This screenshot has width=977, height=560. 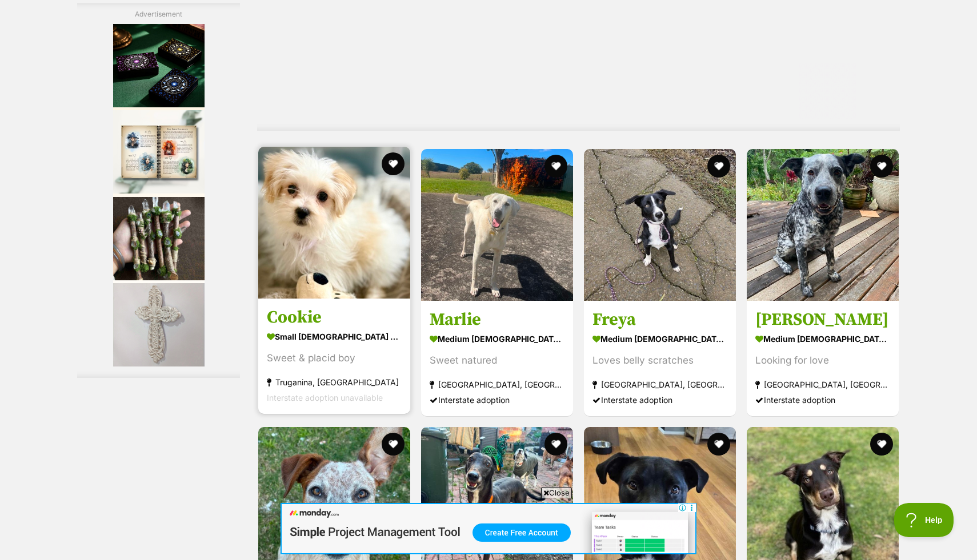 I want to click on img: Milo - Australian Cattle Dog, so click(x=823, y=225).